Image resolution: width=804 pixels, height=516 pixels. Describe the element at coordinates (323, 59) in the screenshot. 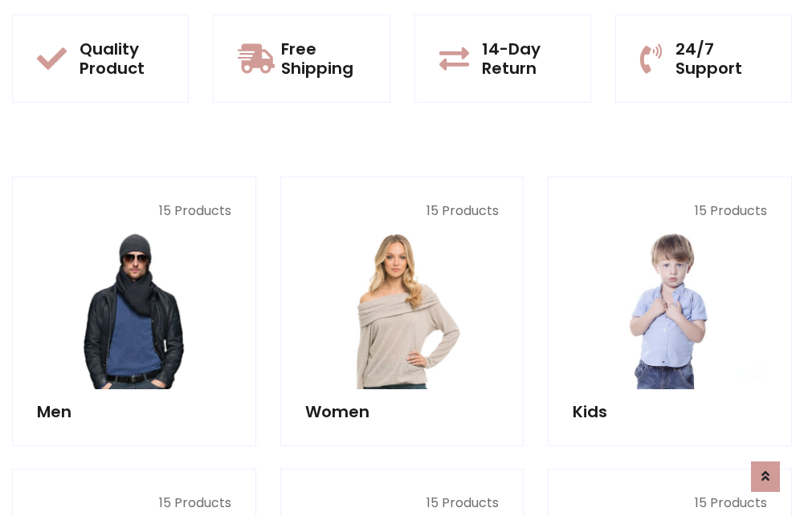

I see `h5: Free Shipping` at that location.